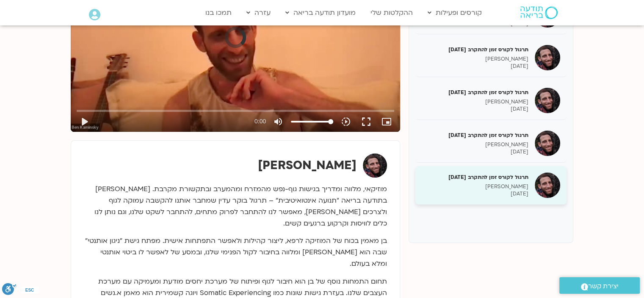 The height and width of the screenshot is (298, 644). I want to click on a: תמכו בנו, so click(218, 13).